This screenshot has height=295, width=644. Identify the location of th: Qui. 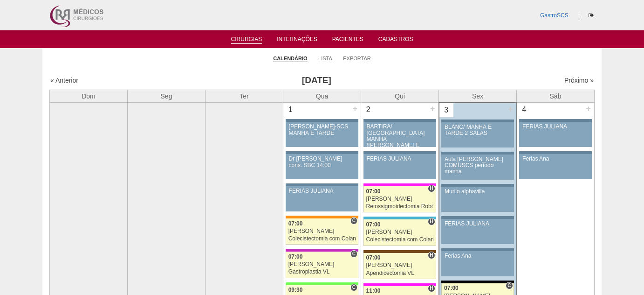
(400, 96).